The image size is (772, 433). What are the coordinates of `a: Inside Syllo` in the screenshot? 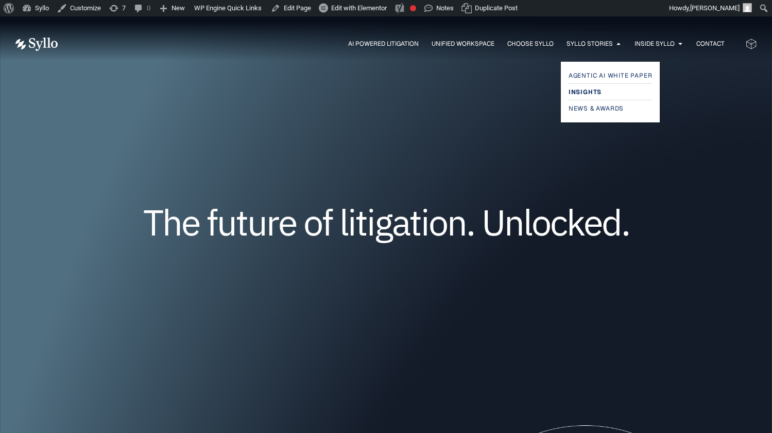 It's located at (654, 44).